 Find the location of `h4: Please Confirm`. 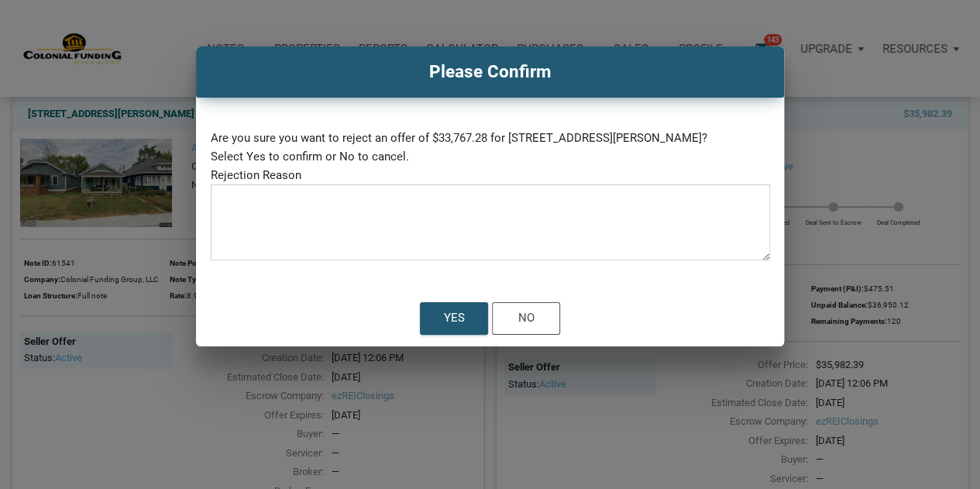

h4: Please Confirm is located at coordinates (490, 72).